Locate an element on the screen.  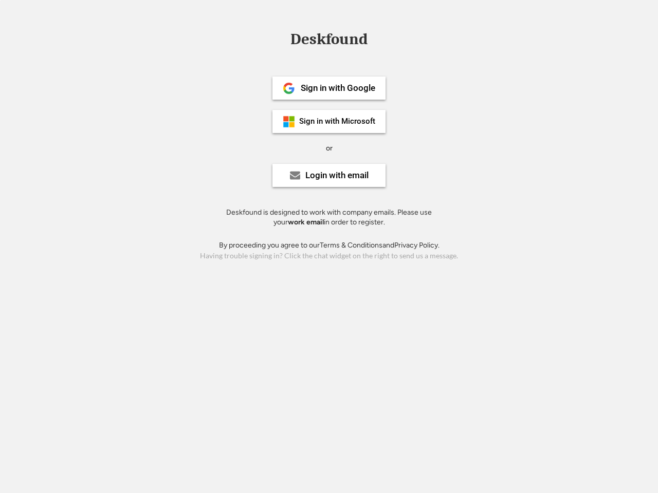
a: Privacy Policy. is located at coordinates (417, 245).